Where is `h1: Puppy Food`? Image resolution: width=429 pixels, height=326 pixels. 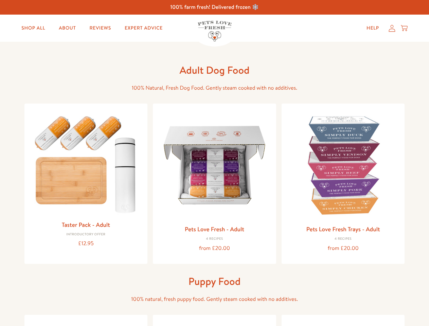
h1: Puppy Food is located at coordinates (215, 281).